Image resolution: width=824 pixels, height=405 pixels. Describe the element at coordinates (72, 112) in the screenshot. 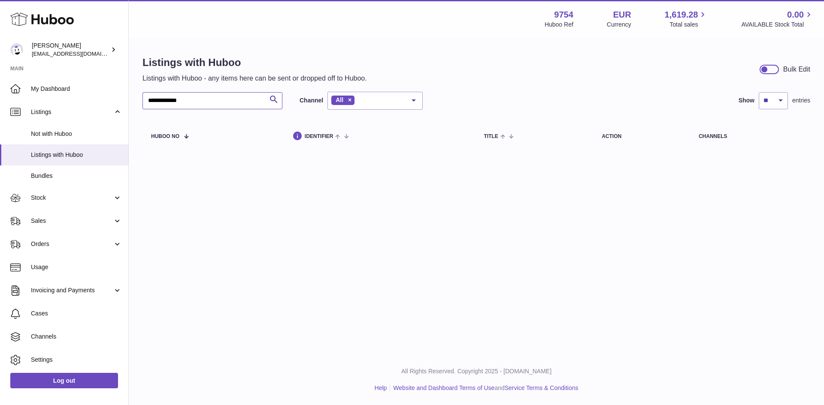

I see `span: Listings` at that location.